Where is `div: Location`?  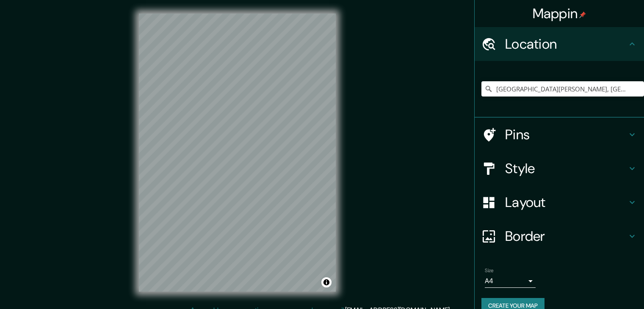 div: Location is located at coordinates (560, 44).